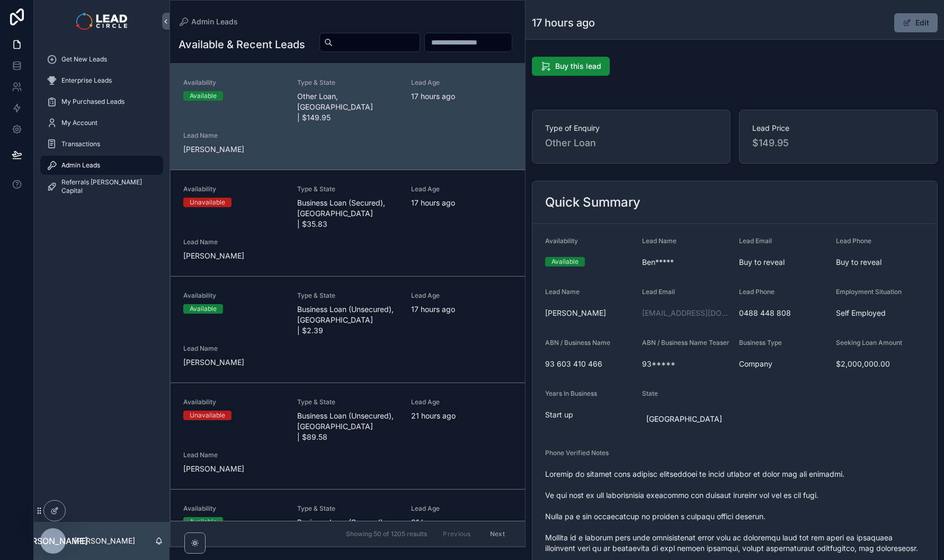 The width and height of the screenshot is (944, 560). Describe the element at coordinates (577, 453) in the screenshot. I see `span: Phone Verified Notes` at that location.